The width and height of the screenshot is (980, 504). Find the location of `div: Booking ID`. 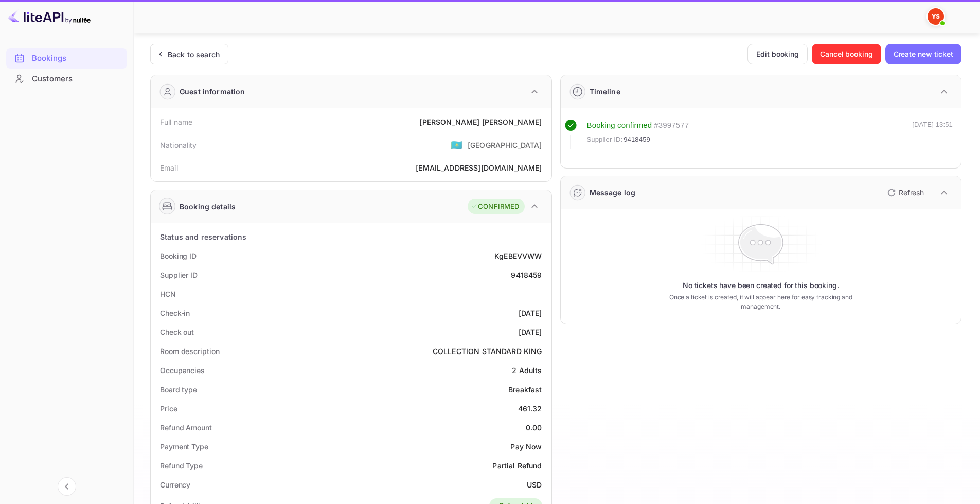

div: Booking ID is located at coordinates (178, 256).